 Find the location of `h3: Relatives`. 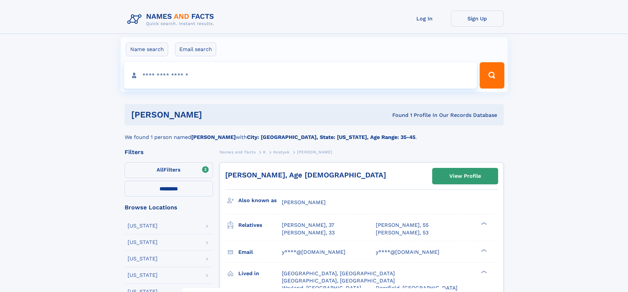

h3: Relatives is located at coordinates (260, 226).